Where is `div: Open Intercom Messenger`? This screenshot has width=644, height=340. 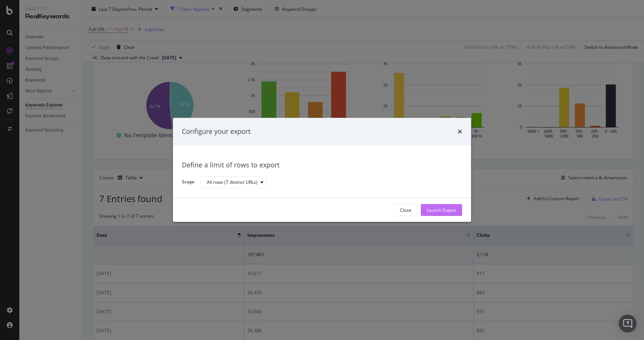 div: Open Intercom Messenger is located at coordinates (627, 323).